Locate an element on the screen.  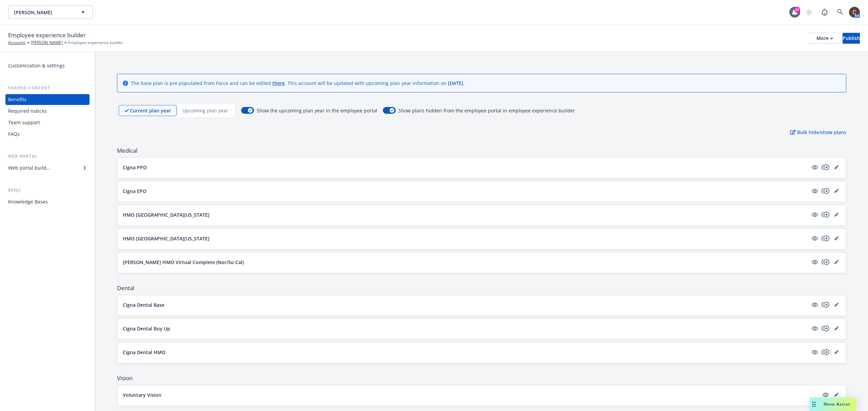
p: Cigna Dental HMO is located at coordinates (144, 352).